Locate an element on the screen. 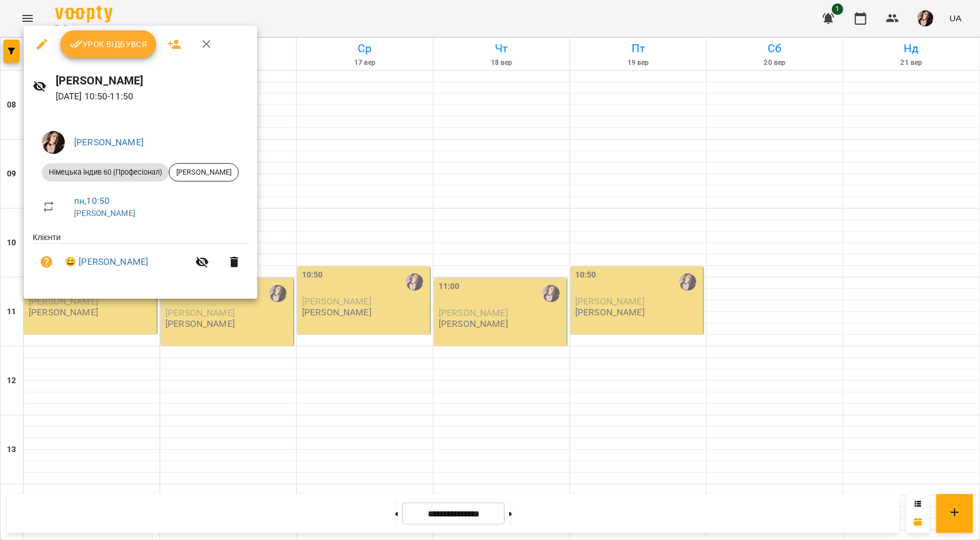 The height and width of the screenshot is (540, 980). button: Візит ще не сплачено. Додати оплату? is located at coordinates (46, 262).